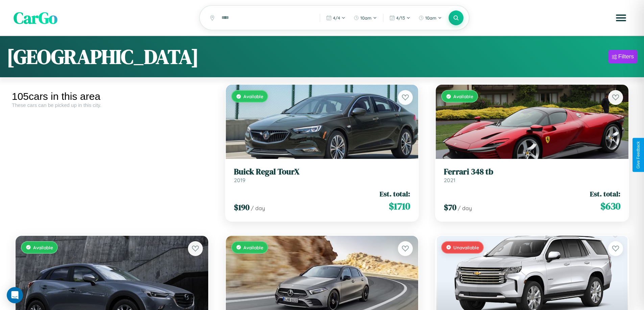 This screenshot has width=644, height=310. Describe the element at coordinates (638, 155) in the screenshot. I see `div: Give Feedback` at that location.